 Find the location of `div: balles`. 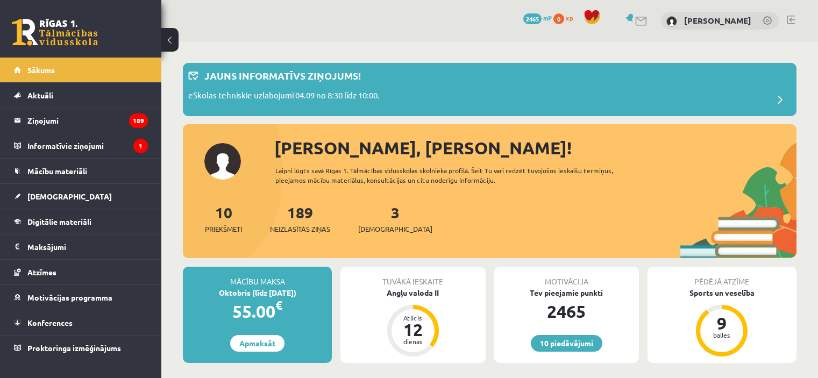

div: balles is located at coordinates (722, 335).